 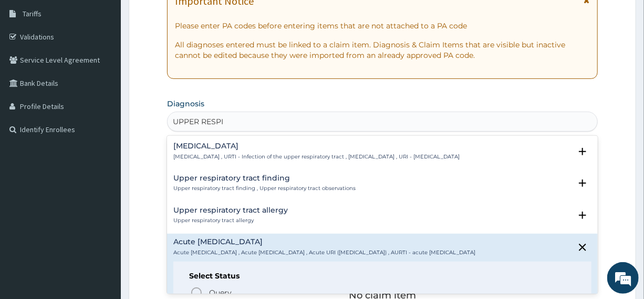 What do you see at coordinates (230, 210) in the screenshot?
I see `h4: Upper respiratory tract allergy` at bounding box center [230, 210].